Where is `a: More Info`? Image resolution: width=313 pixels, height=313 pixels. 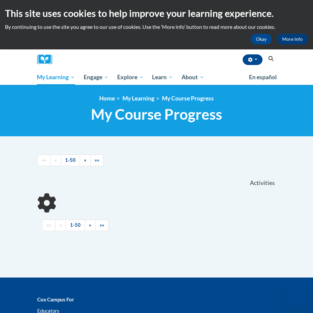
a: More Info is located at coordinates (292, 39).